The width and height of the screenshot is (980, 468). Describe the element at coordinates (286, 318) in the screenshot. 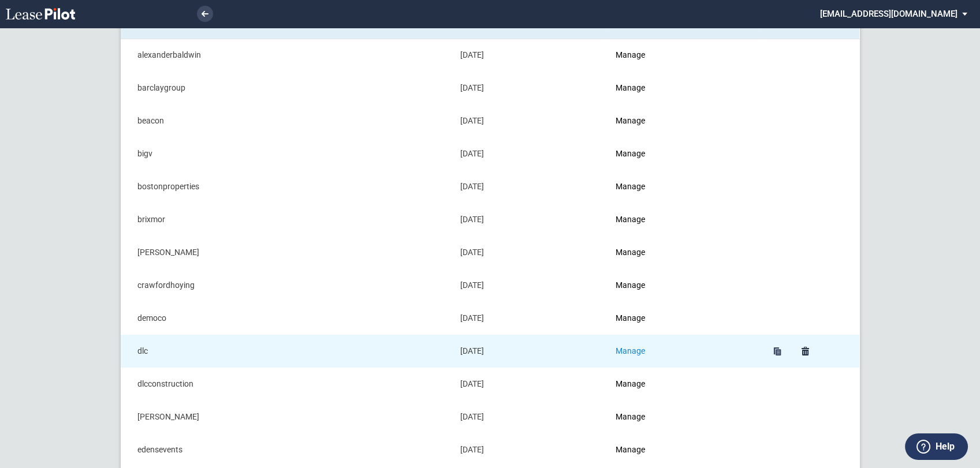

I see `td: democo` at that location.